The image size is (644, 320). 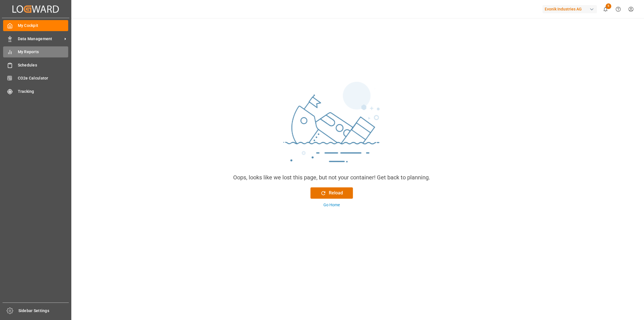 What do you see at coordinates (36, 92) in the screenshot?
I see `a: Tracking` at bounding box center [36, 92].